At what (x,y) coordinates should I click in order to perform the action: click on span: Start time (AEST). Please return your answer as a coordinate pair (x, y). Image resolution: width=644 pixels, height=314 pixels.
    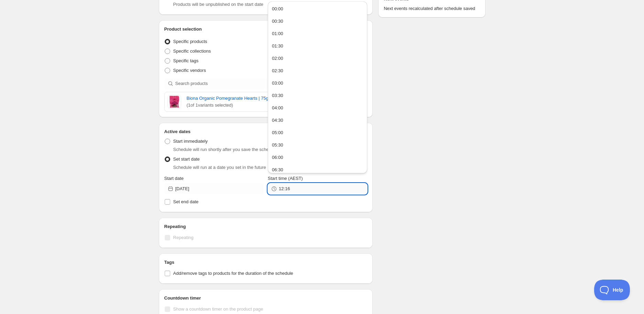
    Looking at the image, I should click on (285, 178).